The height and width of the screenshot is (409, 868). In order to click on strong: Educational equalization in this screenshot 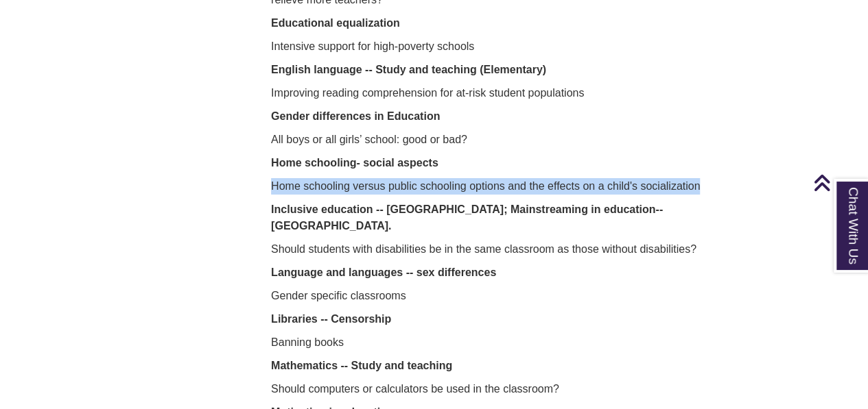, I will do `click(336, 23)`.